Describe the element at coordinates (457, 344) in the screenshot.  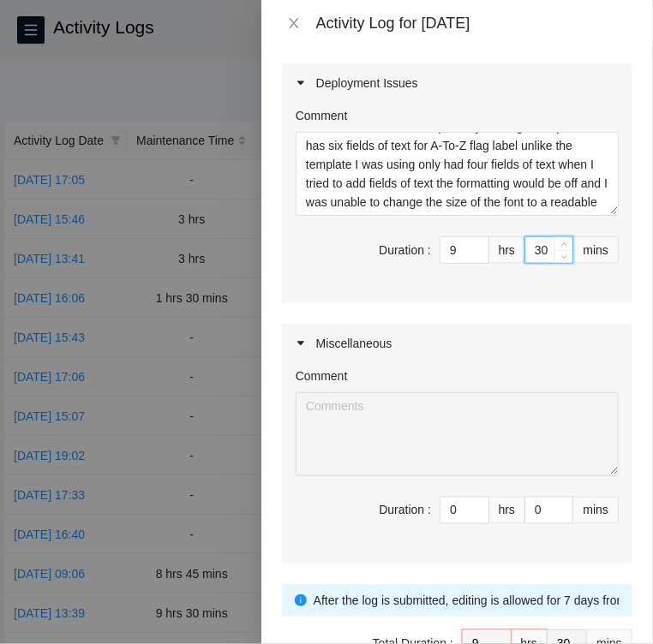
I see `div: Miscellaneous` at that location.